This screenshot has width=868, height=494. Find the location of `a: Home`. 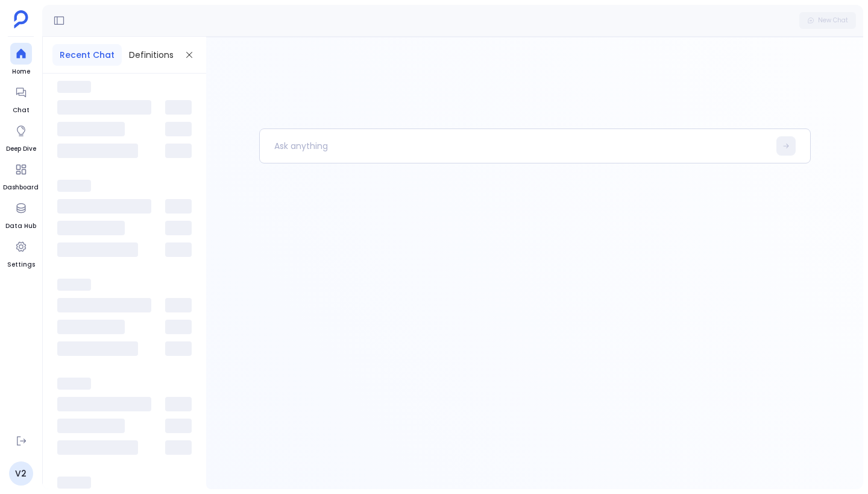

a: Home is located at coordinates (21, 60).